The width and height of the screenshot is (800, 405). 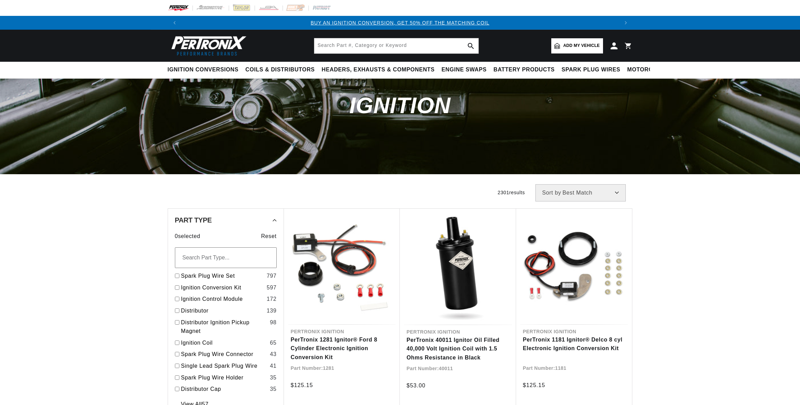 What do you see at coordinates (222, 288) in the screenshot?
I see `a: Ignition Conversion Kit` at bounding box center [222, 288].